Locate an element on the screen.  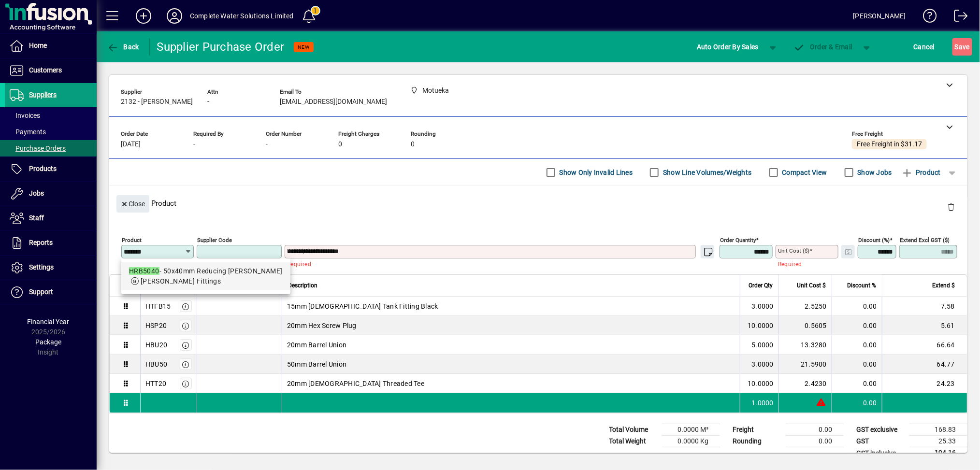
td: 5.61 is located at coordinates (924, 326).